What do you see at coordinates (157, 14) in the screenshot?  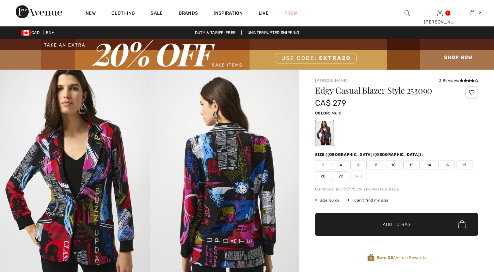 I see `a: Sale` at bounding box center [157, 14].